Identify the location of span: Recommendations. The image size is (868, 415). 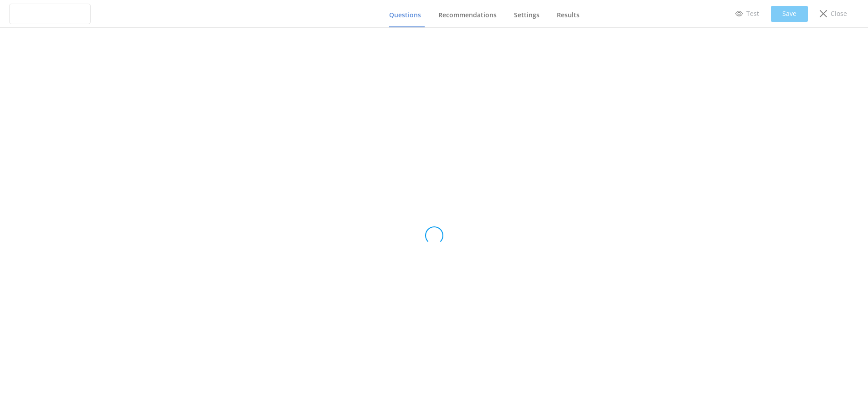
(467, 15).